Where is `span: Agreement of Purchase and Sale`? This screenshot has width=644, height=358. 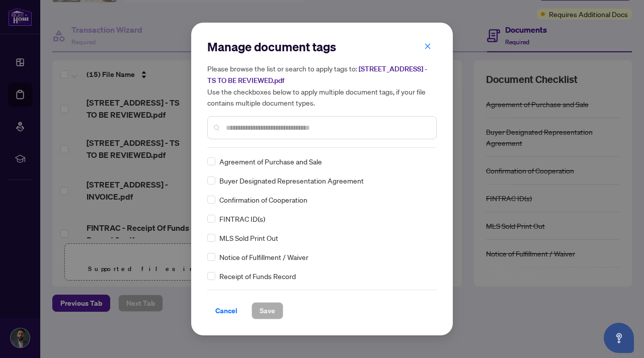
span: Agreement of Purchase and Sale is located at coordinates (270, 161).